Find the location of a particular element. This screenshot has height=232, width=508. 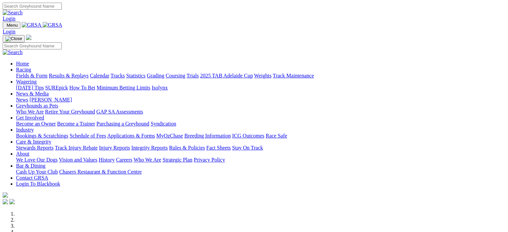

a: SUREpick is located at coordinates (56, 87).